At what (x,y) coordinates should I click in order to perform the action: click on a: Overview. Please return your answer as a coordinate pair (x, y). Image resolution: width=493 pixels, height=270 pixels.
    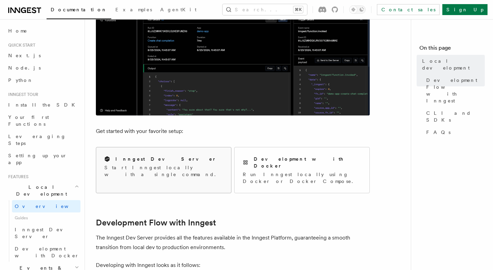
    Looking at the image, I should click on (46, 206).